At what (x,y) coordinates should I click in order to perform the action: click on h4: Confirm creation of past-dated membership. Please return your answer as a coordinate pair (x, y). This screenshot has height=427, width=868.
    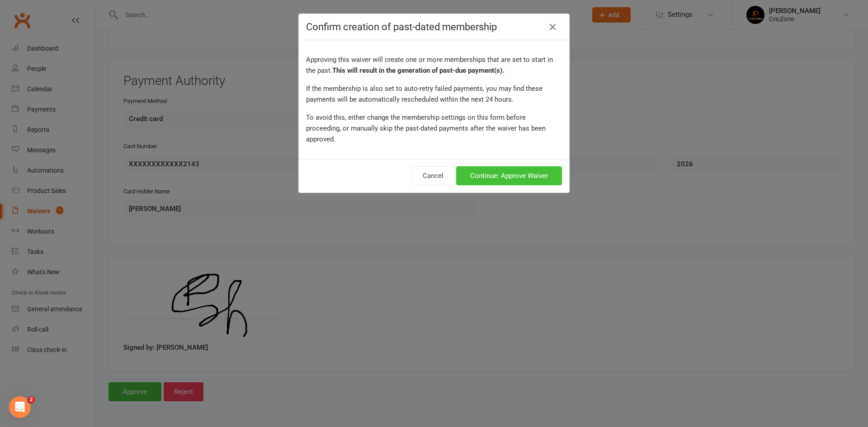
    Looking at the image, I should click on (434, 26).